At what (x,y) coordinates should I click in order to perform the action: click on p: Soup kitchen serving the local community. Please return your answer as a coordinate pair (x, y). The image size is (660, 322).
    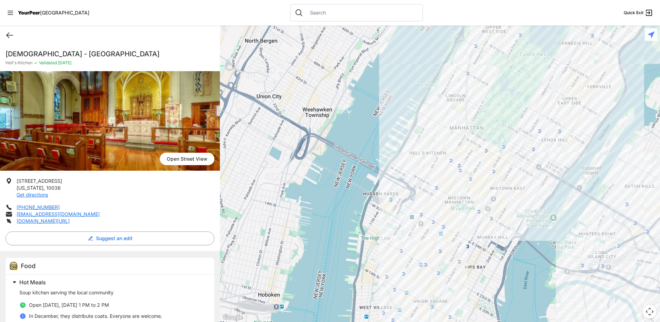
    Looking at the image, I should click on (113, 293).